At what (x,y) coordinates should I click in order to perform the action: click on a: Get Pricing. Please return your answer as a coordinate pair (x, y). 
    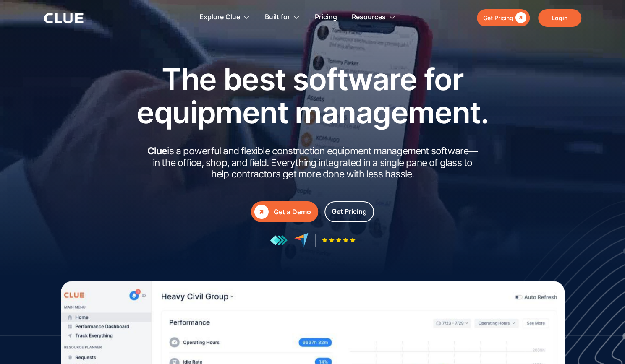
    Looking at the image, I should click on (350, 212).